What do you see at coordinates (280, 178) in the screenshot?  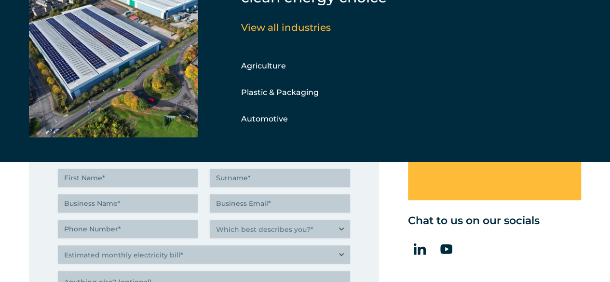 I see `input: Surname*` at bounding box center [280, 178].